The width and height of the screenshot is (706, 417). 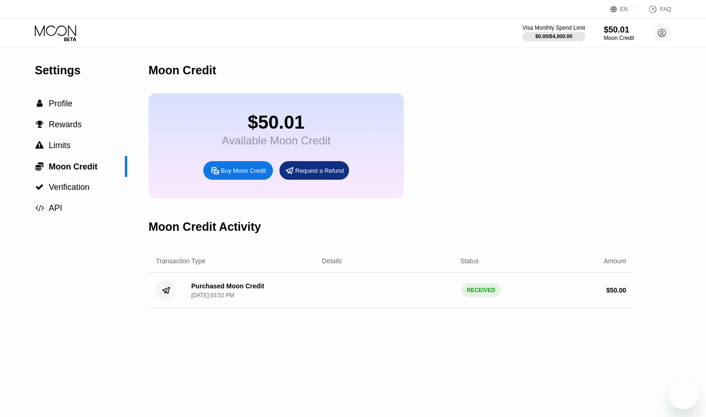 I want to click on div: $ 50.00, so click(x=616, y=290).